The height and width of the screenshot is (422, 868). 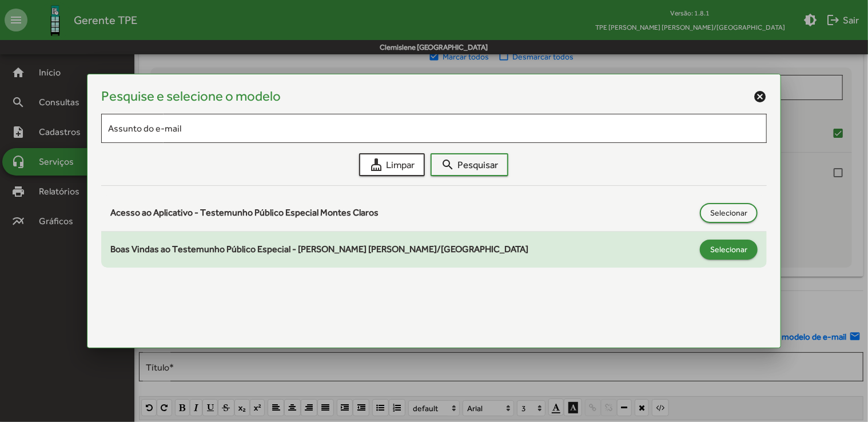 I want to click on mat-icon: cancel, so click(x=760, y=97).